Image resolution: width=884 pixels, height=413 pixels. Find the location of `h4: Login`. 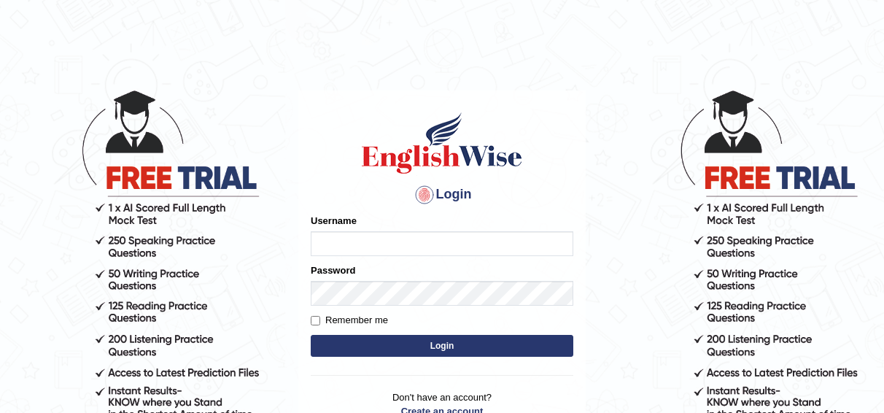

h4: Login is located at coordinates (442, 195).